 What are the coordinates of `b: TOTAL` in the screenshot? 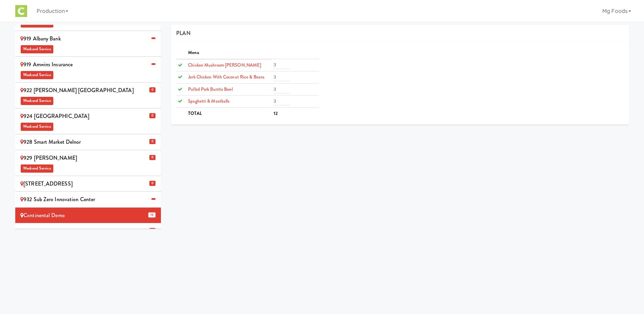 It's located at (195, 113).